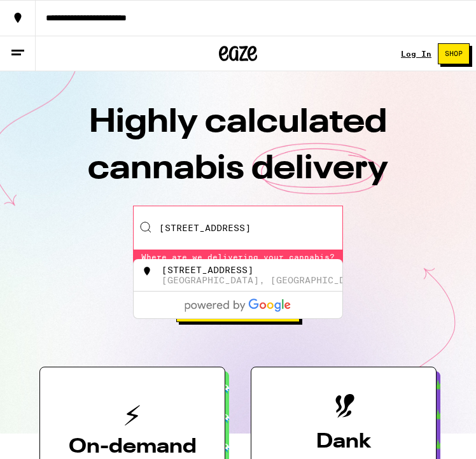 The width and height of the screenshot is (476, 459). I want to click on span: Hi. Need any help?, so click(49, 14).